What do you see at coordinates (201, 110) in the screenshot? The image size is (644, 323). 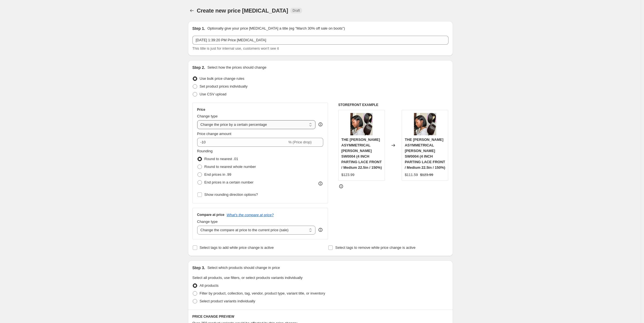 I see `h3: Price` at bounding box center [201, 110].